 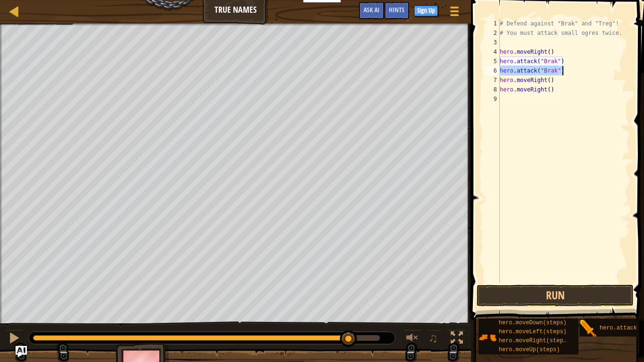 What do you see at coordinates (555, 295) in the screenshot?
I see `button: Run` at bounding box center [555, 295].